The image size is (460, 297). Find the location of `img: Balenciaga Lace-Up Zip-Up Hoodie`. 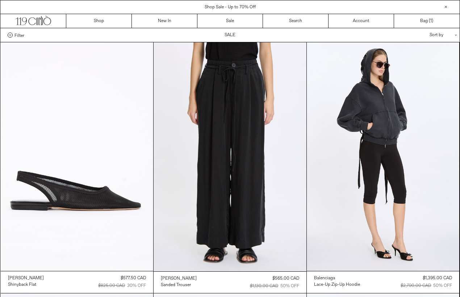

img: Balenciaga Lace-Up Zip-Up Hoodie is located at coordinates (383, 157).